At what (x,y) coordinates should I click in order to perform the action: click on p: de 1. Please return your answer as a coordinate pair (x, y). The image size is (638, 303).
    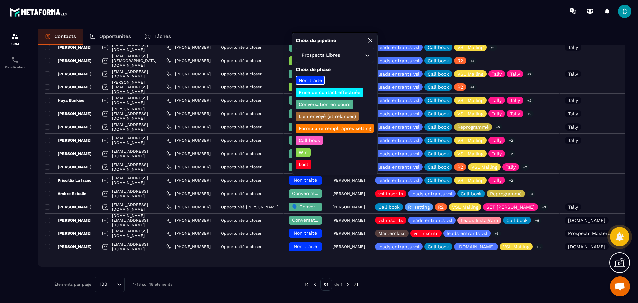
    Looking at the image, I should click on (338, 284).